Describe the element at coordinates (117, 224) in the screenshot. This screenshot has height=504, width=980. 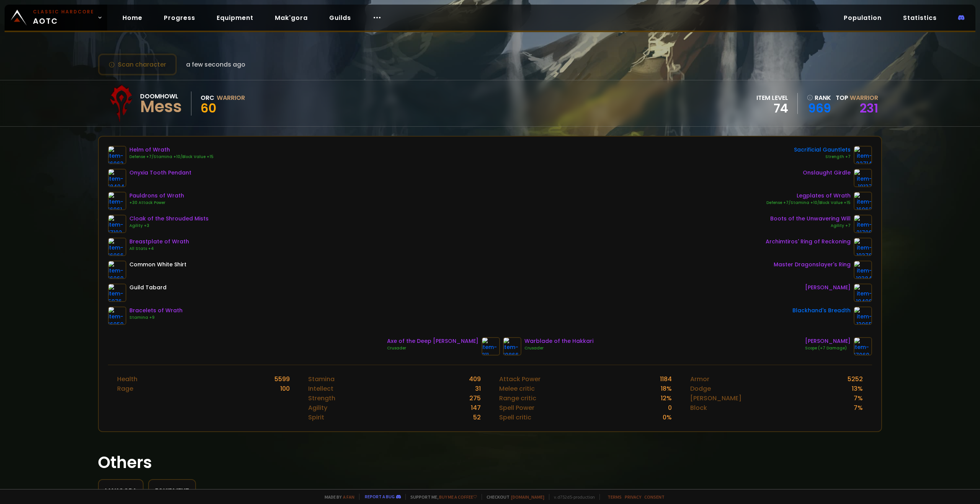
I see `img: item-17102` at that location.